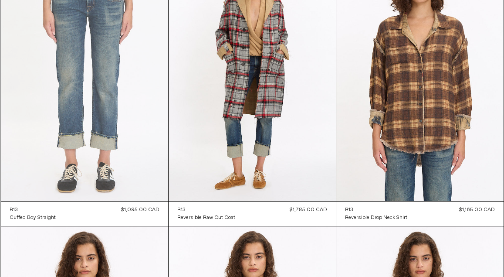 Image resolution: width=504 pixels, height=277 pixels. I want to click on a: Cuffed Boy Straight, so click(33, 217).